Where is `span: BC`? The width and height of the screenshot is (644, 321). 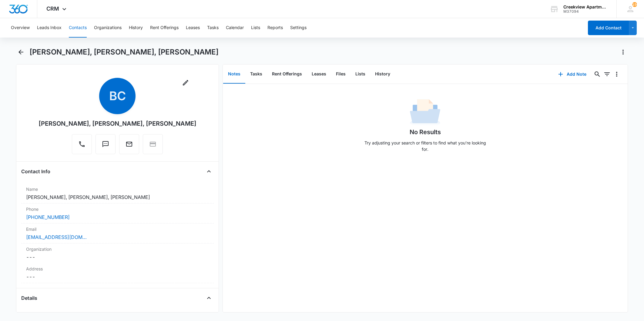
span: BC is located at coordinates (117, 96).